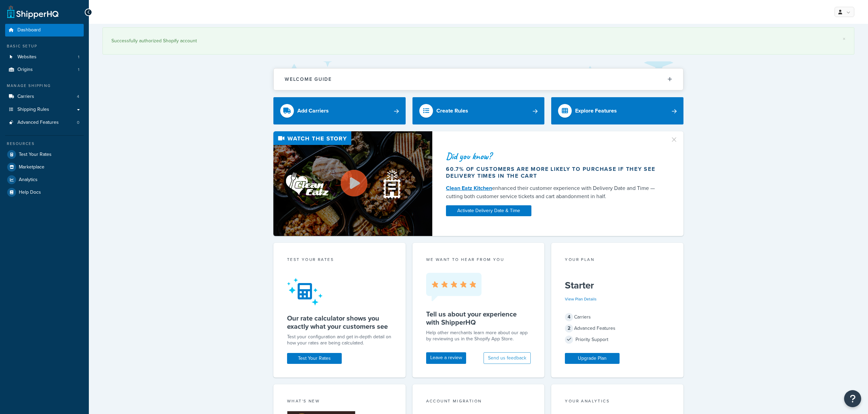  Describe the element at coordinates (30, 192) in the screenshot. I see `span: Help Docs` at that location.